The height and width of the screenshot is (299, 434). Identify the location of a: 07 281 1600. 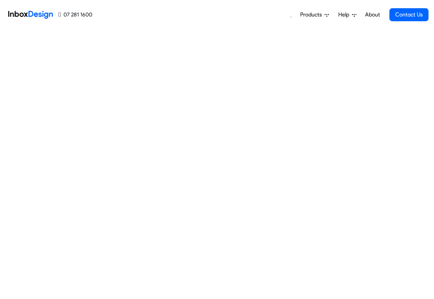
(75, 15).